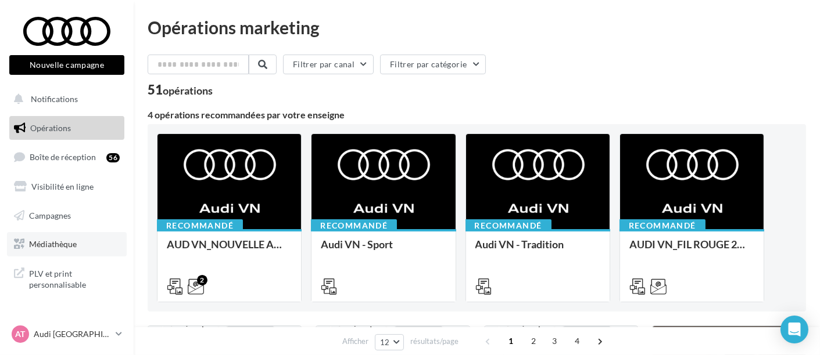  Describe the element at coordinates (64, 99) in the screenshot. I see `button: Notifications` at that location.